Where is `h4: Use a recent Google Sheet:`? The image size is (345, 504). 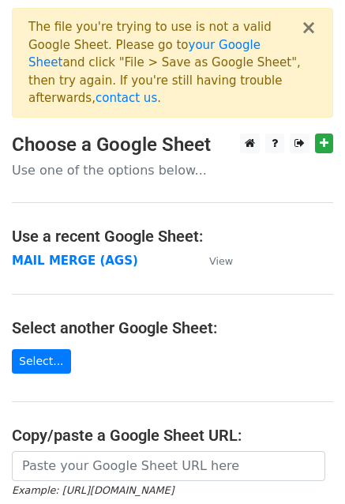 h4: Use a recent Google Sheet: is located at coordinates (172, 236).